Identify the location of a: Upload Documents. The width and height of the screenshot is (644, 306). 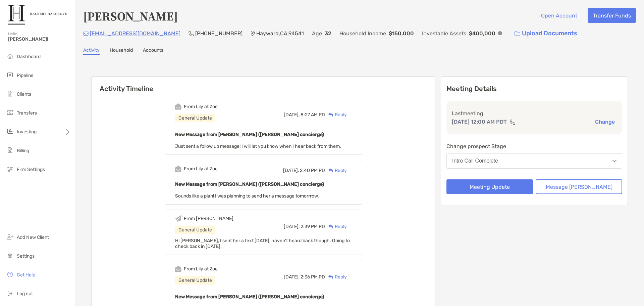
(546, 33).